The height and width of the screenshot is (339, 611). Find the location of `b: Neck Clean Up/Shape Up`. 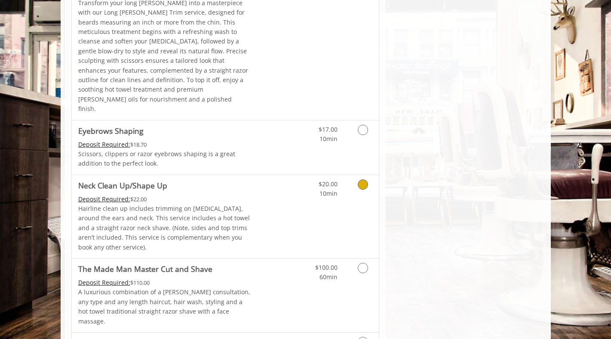

b: Neck Clean Up/Shape Up is located at coordinates (122, 185).